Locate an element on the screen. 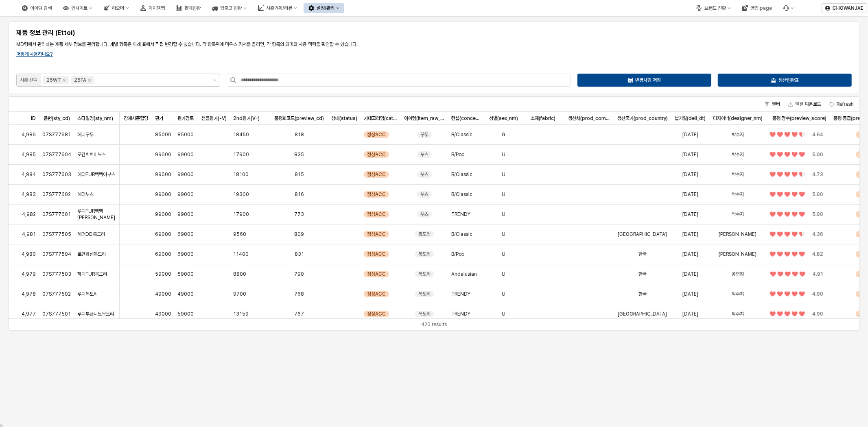  span: 판가검토 is located at coordinates (186, 118).